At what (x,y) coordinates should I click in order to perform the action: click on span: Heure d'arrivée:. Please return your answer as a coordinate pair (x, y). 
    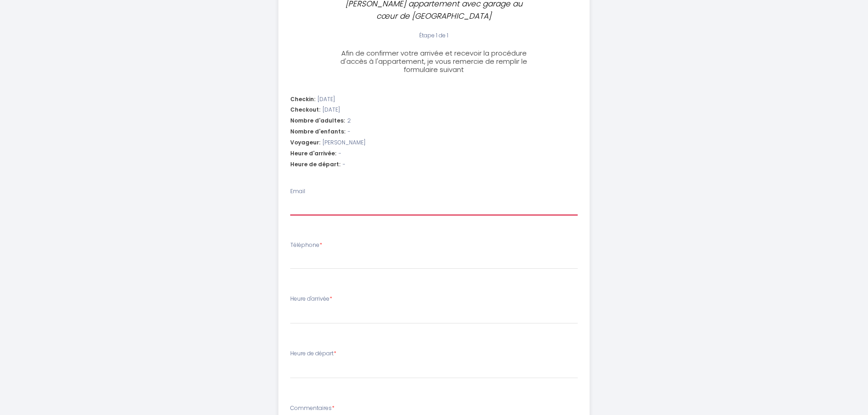
    Looking at the image, I should click on (313, 154).